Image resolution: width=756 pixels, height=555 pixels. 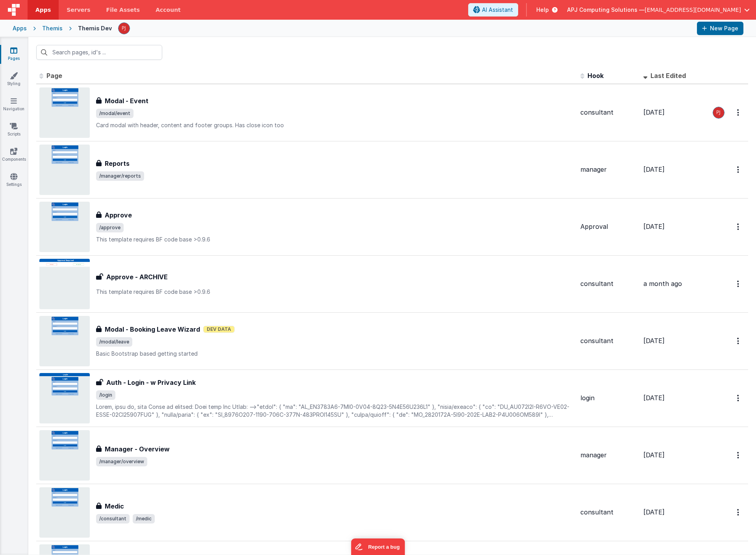 What do you see at coordinates (114, 114) in the screenshot?
I see `span: /modal/event` at bounding box center [114, 114].